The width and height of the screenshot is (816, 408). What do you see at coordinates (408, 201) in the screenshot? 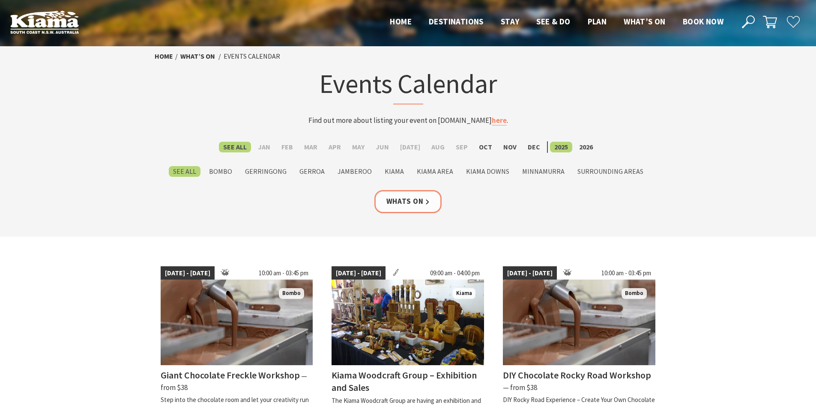
I see `a: Whats On` at bounding box center [408, 201].